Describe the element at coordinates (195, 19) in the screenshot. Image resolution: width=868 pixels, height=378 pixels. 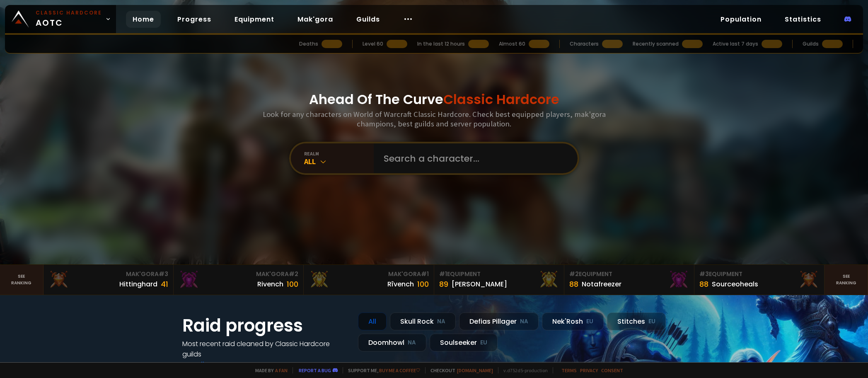
I see `a: Progress` at that location.